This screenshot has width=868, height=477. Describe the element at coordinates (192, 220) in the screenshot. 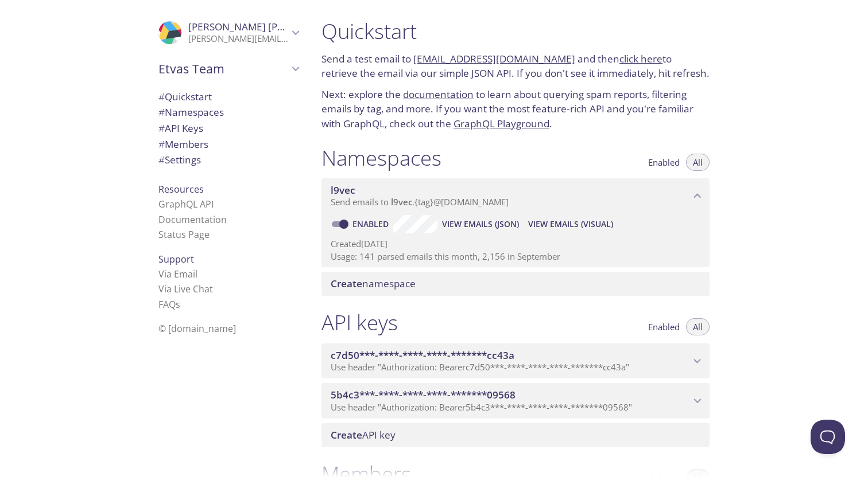

I see `a: Documentation` at that location.